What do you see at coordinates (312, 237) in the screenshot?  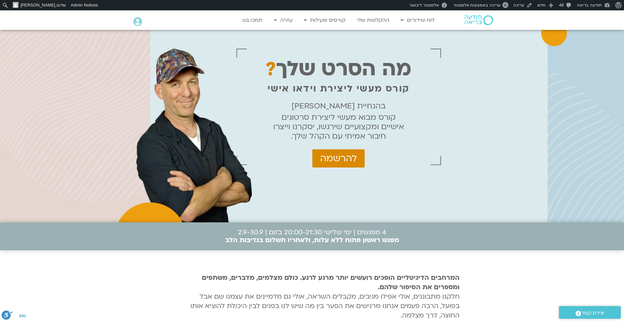 I see `p: 4 מפגשים | ימי שלישי 20:00-21:30 בזום | 2.9-30.9` at bounding box center [312, 237].